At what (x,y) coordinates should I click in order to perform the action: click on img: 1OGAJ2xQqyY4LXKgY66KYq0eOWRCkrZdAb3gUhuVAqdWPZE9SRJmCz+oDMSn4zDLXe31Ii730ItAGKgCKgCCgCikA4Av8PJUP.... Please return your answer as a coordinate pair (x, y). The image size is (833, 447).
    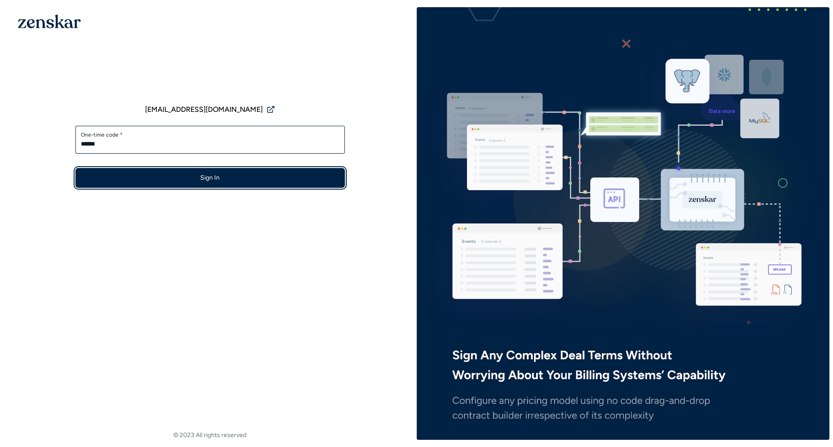
    Looking at the image, I should click on (49, 21).